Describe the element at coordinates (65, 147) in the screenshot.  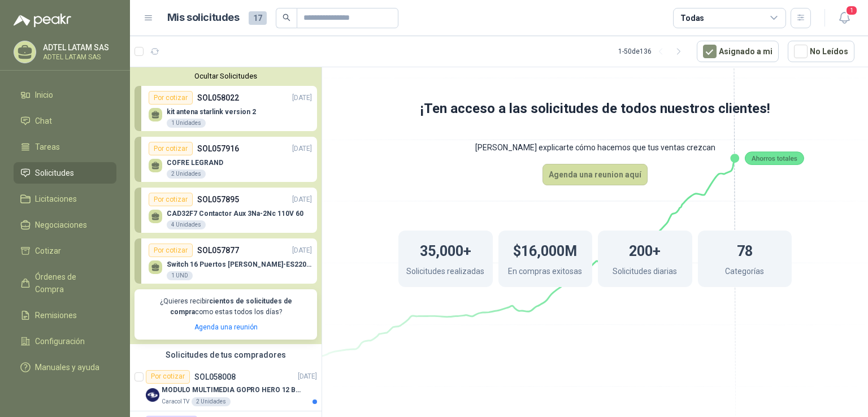
I see `a: Tareas` at that location.